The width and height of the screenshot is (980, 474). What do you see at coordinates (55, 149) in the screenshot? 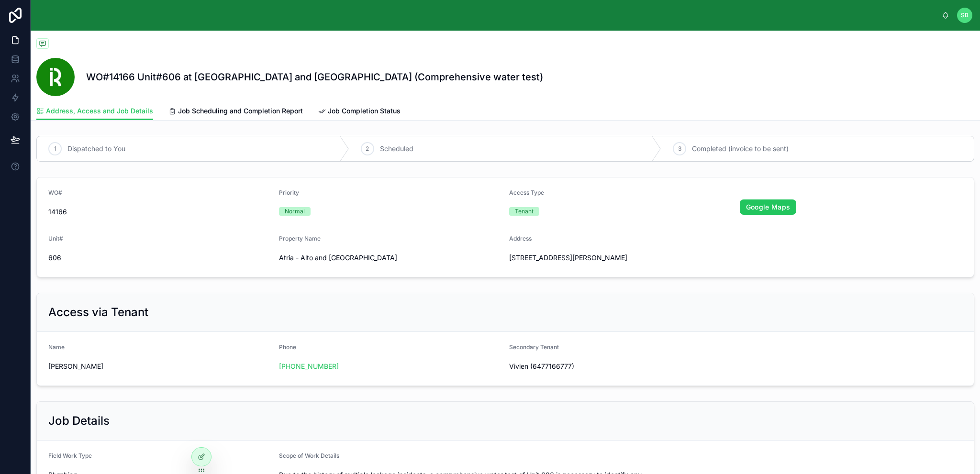
I see `span: 1` at bounding box center [55, 149].